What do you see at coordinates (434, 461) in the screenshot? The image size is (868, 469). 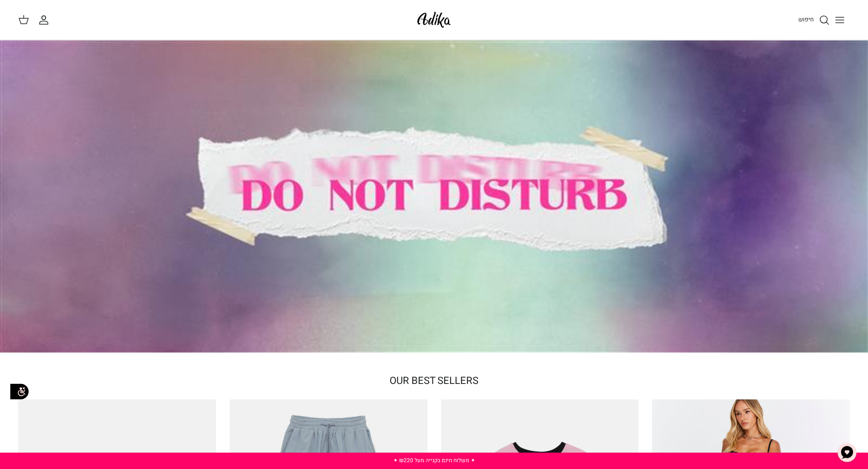 I see `a: ✦ משלוח חינם בקנייה מעל ₪220 ✦` at bounding box center [434, 461].